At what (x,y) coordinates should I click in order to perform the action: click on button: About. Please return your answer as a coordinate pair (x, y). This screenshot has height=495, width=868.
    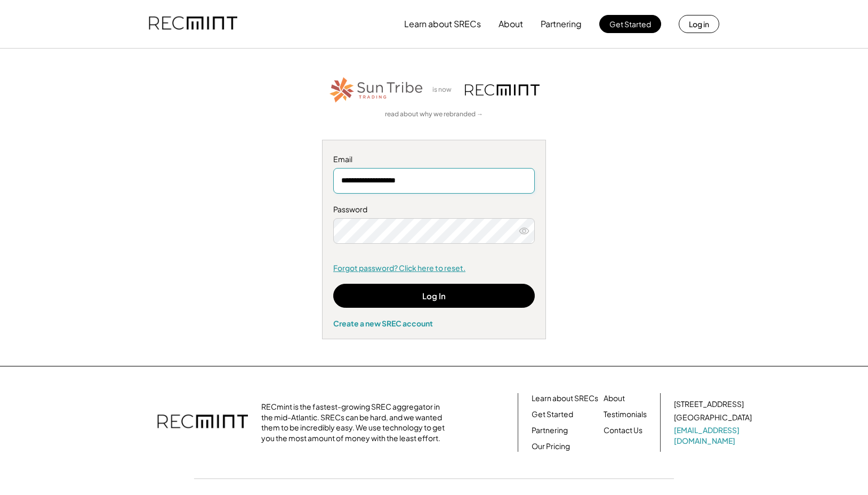
    Looking at the image, I should click on (511, 24).